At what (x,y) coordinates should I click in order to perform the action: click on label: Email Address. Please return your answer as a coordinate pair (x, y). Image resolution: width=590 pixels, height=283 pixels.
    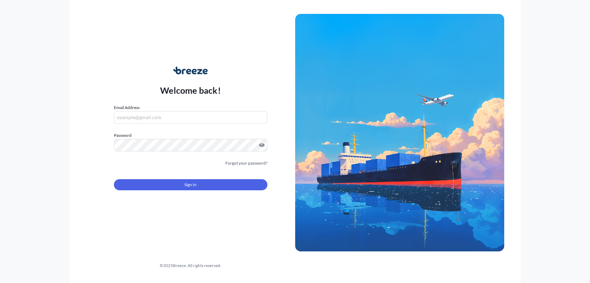
    Looking at the image, I should click on (127, 108).